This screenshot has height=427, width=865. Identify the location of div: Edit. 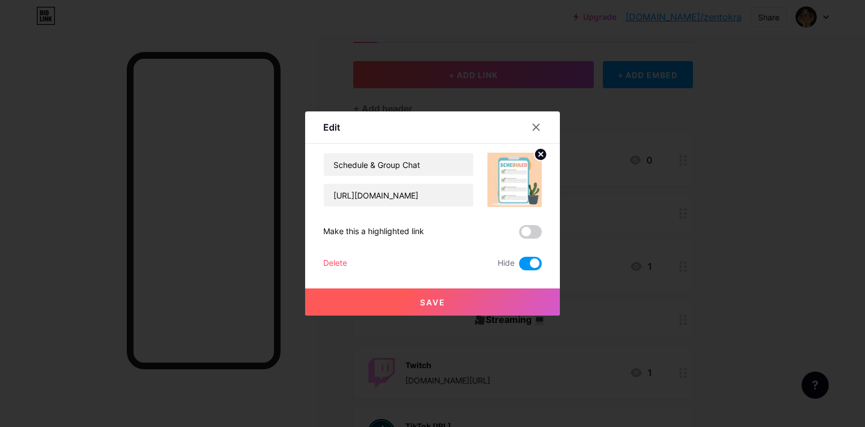
(332, 127).